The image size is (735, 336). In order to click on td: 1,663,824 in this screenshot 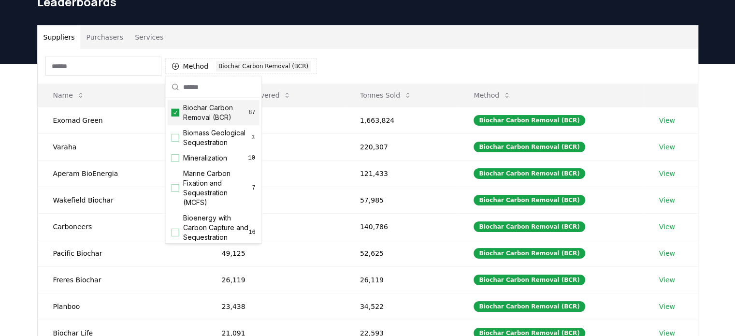, I will do `click(401, 120)`.